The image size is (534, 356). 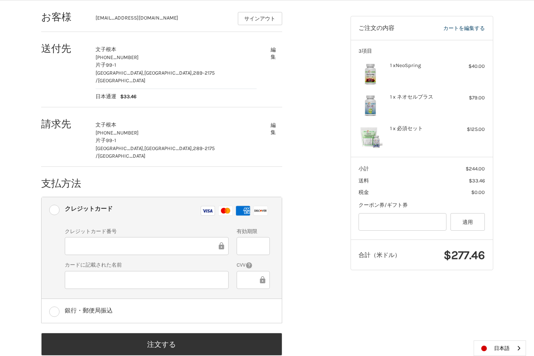 What do you see at coordinates (420, 97) in the screenshot?
I see `h4: 1 x ネオセルプラス` at bounding box center [420, 97].